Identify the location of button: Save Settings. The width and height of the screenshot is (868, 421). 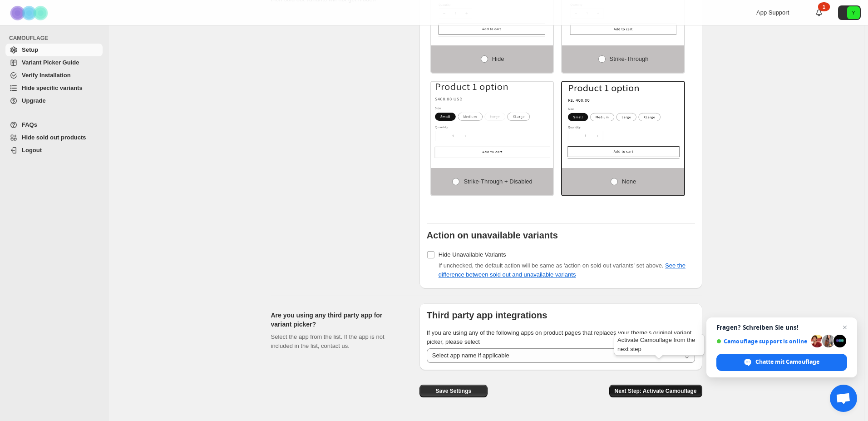
(453, 391).